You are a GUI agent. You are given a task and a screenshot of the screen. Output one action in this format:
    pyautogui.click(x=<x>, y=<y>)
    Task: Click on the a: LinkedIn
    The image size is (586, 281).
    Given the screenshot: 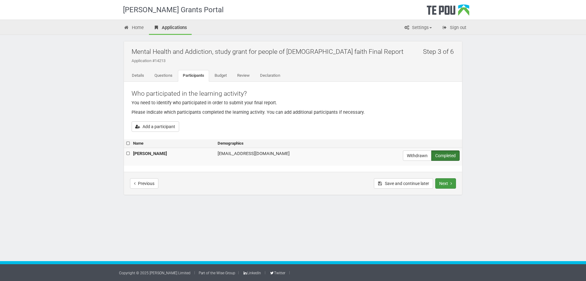 What is the action you would take?
    pyautogui.click(x=252, y=273)
    